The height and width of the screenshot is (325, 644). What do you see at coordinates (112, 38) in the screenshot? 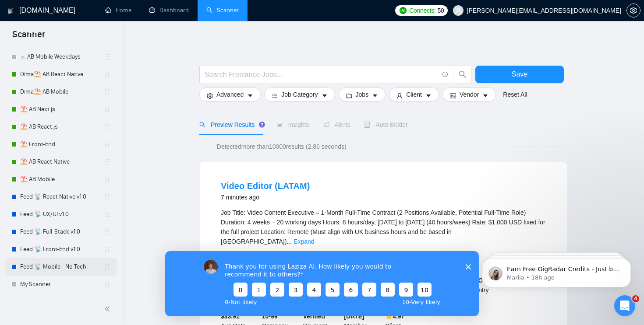
I see `button: 2` at bounding box center [112, 38].